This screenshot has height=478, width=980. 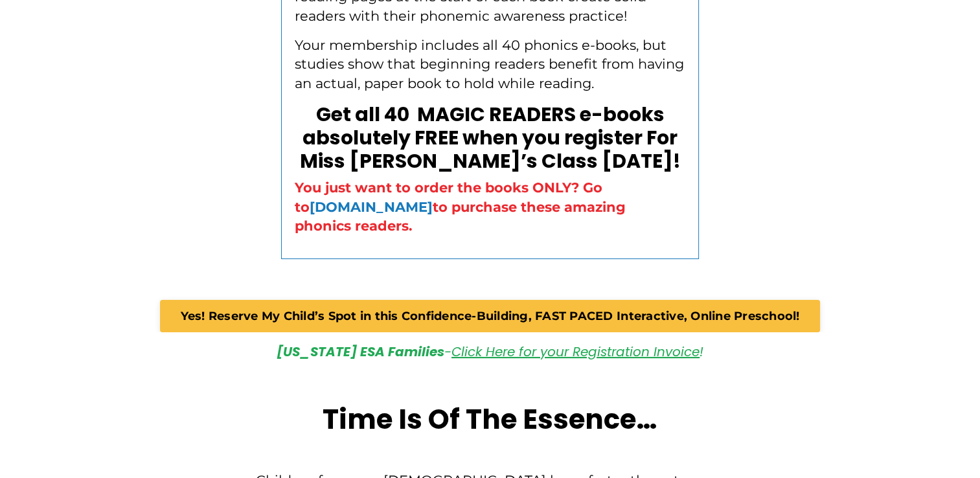 What do you see at coordinates (490, 420) in the screenshot?
I see `strong: Time Is Of The Essence…` at bounding box center [490, 420].